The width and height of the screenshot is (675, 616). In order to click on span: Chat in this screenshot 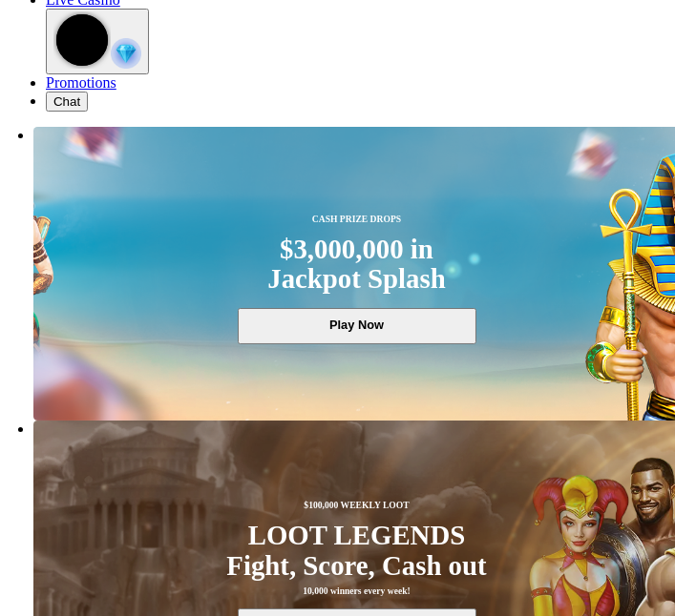, I will do `click(66, 101)`.